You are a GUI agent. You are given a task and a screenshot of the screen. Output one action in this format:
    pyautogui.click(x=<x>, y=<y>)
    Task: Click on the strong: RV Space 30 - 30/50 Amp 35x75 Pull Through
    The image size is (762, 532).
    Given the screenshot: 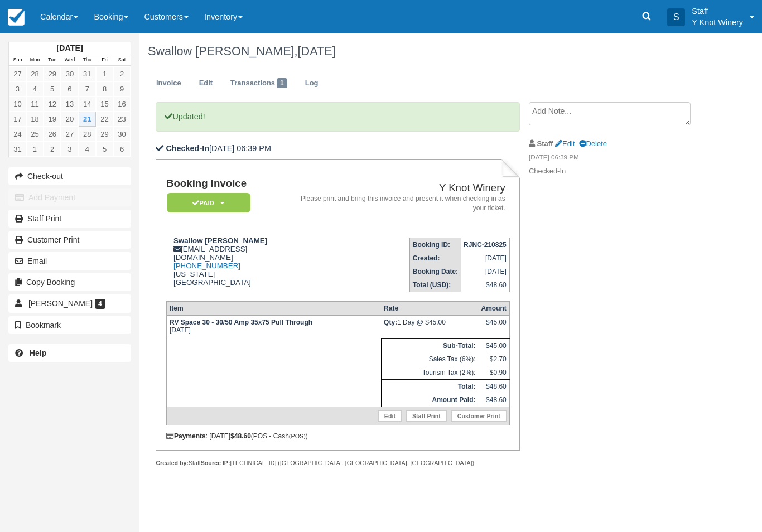 What is the action you would take?
    pyautogui.click(x=241, y=322)
    